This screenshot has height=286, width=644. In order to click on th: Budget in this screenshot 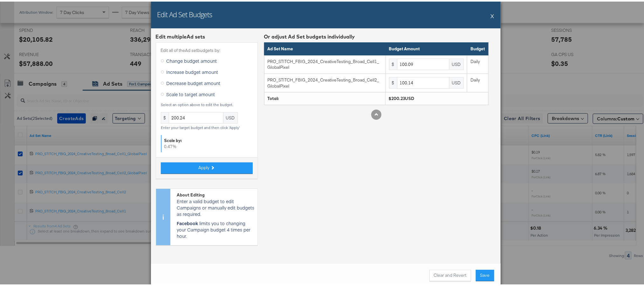, I will do `click(478, 48)`.